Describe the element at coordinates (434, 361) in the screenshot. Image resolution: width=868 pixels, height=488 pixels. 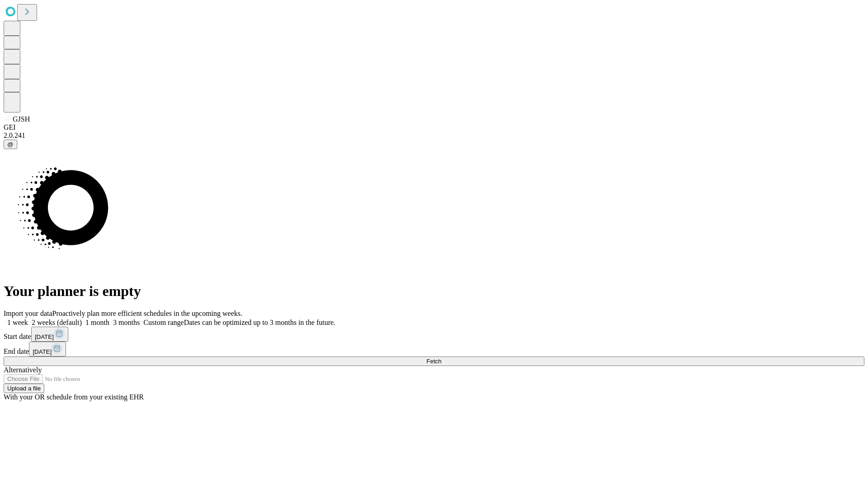
I see `button: Fetch` at that location.